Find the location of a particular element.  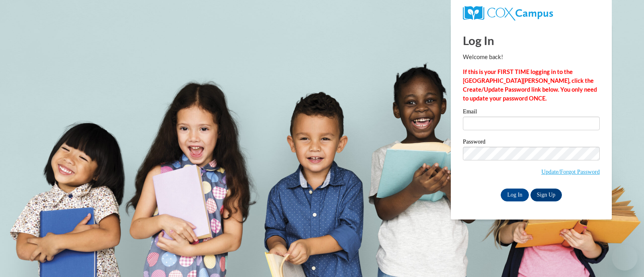

input: Log In is located at coordinates (515, 195).